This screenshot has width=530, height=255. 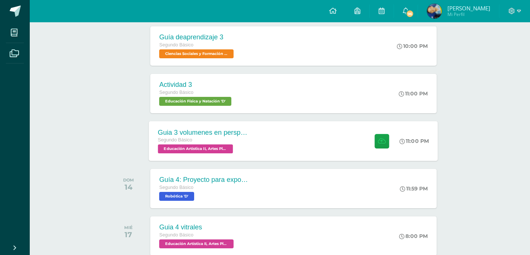 What do you see at coordinates (204, 180) in the screenshot?
I see `div: Guía 4: Proyecto para exposición` at bounding box center [204, 180].